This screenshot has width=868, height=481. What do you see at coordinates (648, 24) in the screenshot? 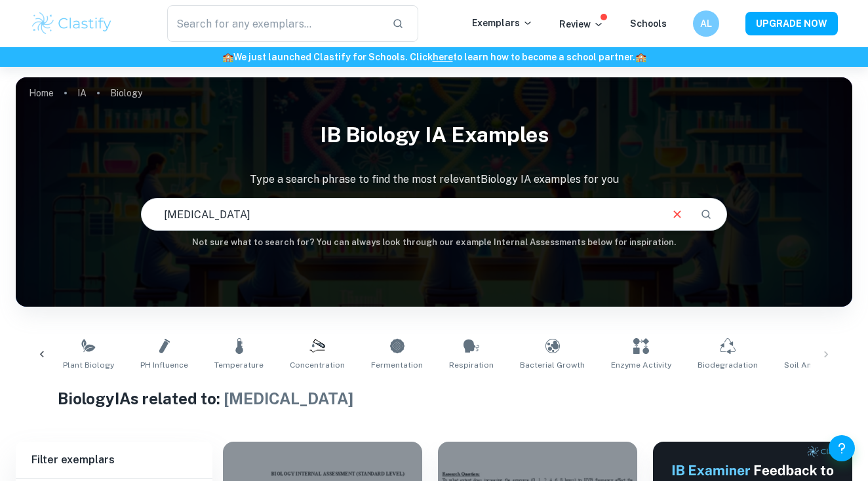
I see `a: Schools` at bounding box center [648, 24].